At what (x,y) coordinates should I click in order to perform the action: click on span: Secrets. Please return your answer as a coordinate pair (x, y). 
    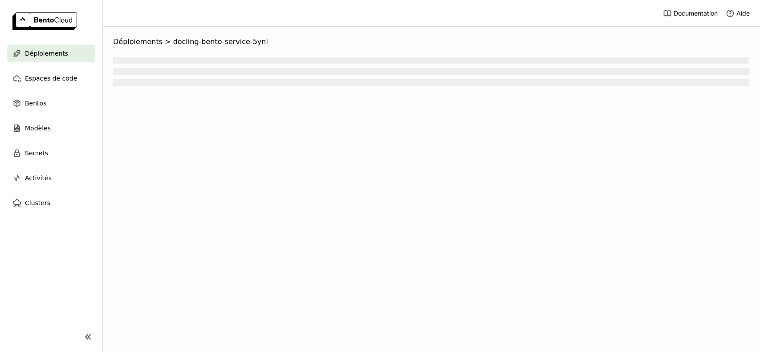
    Looking at the image, I should click on (37, 153).